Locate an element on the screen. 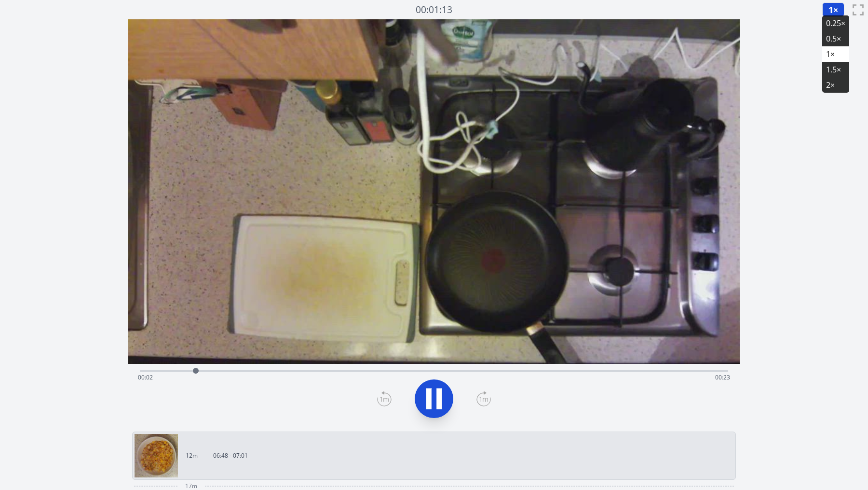  a: 00:01:13 is located at coordinates (434, 10).